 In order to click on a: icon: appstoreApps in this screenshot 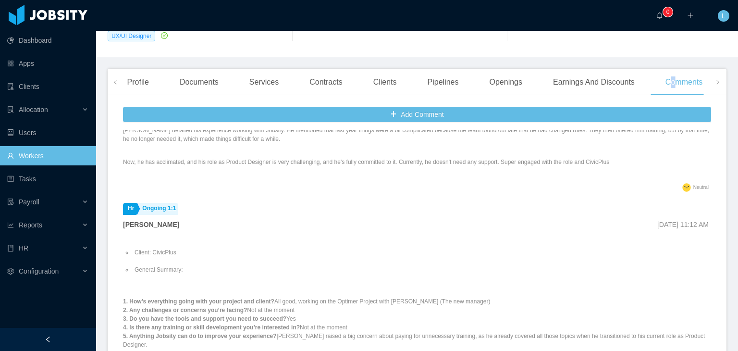, I will do `click(48, 63)`.